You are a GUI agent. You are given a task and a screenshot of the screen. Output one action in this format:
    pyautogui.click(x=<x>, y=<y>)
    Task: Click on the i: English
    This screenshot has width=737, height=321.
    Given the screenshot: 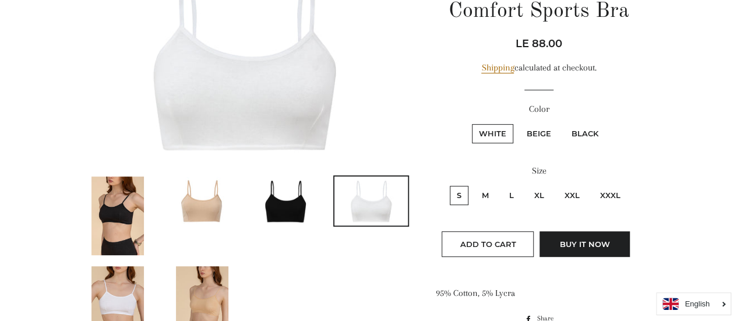 What is the action you would take?
    pyautogui.click(x=697, y=304)
    